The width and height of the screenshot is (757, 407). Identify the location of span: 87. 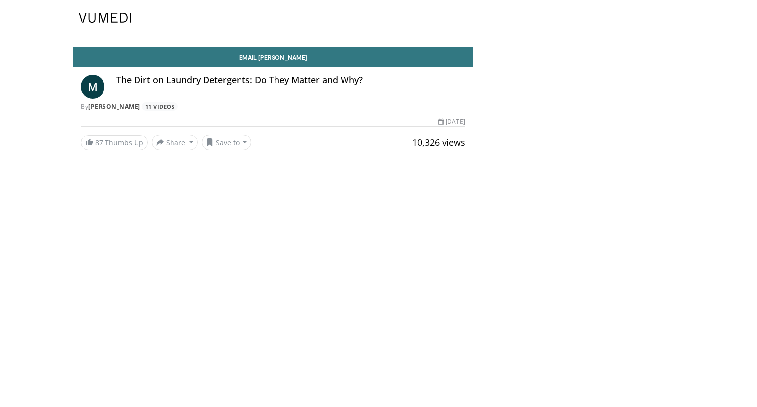
(99, 143).